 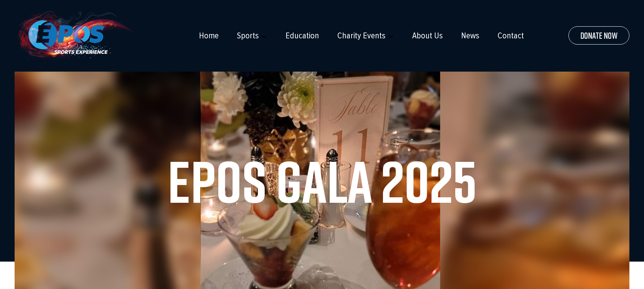 What do you see at coordinates (599, 35) in the screenshot?
I see `a: Donate Now` at bounding box center [599, 35].